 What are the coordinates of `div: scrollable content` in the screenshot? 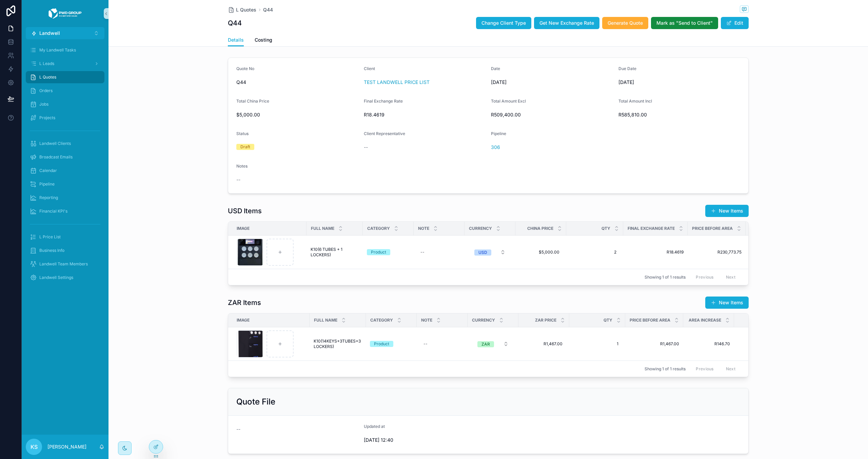 It's located at (65, 166).